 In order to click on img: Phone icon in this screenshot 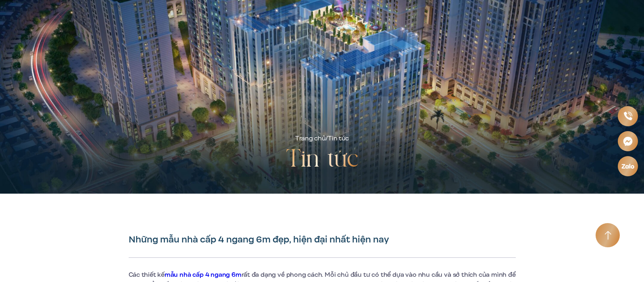, I will do `click(628, 116)`.